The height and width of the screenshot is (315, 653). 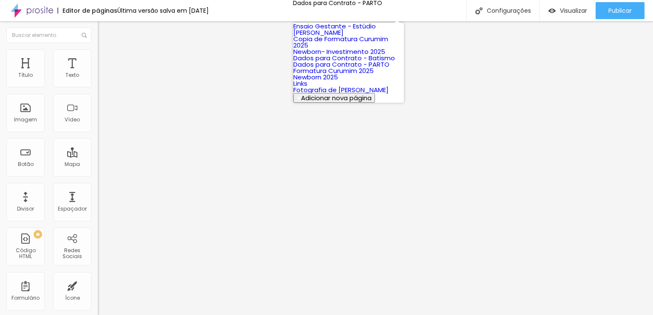 What do you see at coordinates (339, 51) in the screenshot?
I see `a: Newborn- Investimento 2025` at bounding box center [339, 51].